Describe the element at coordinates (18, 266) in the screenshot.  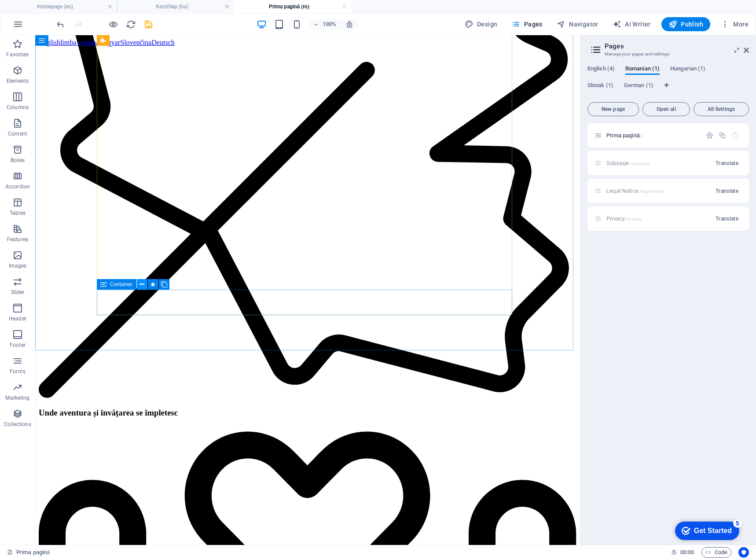
I see `p: Images` at that location.